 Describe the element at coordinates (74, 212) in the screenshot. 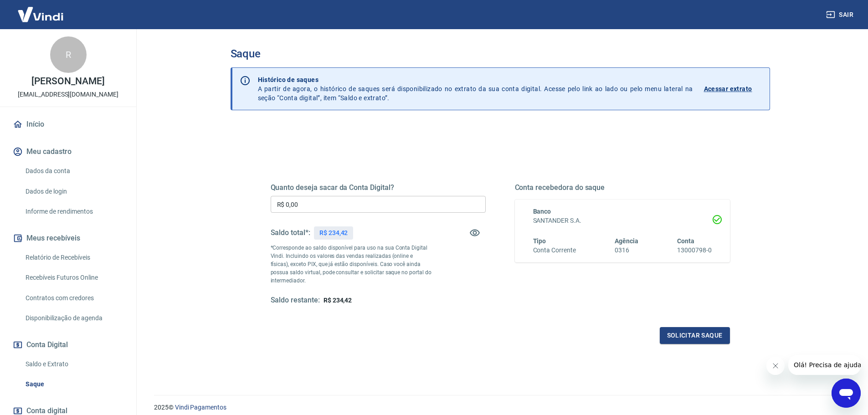

I see `a: Informe de rendimentos` at that location.